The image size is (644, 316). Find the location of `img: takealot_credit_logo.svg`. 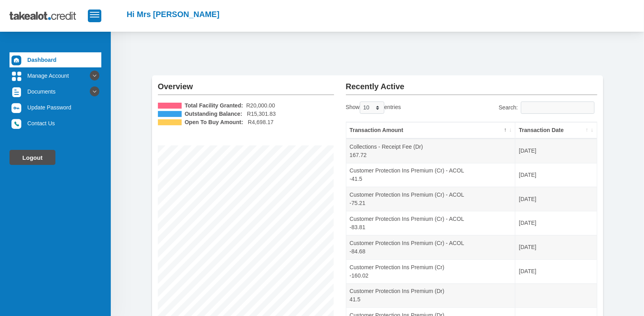

img: takealot_credit_logo.svg is located at coordinates (49, 16).